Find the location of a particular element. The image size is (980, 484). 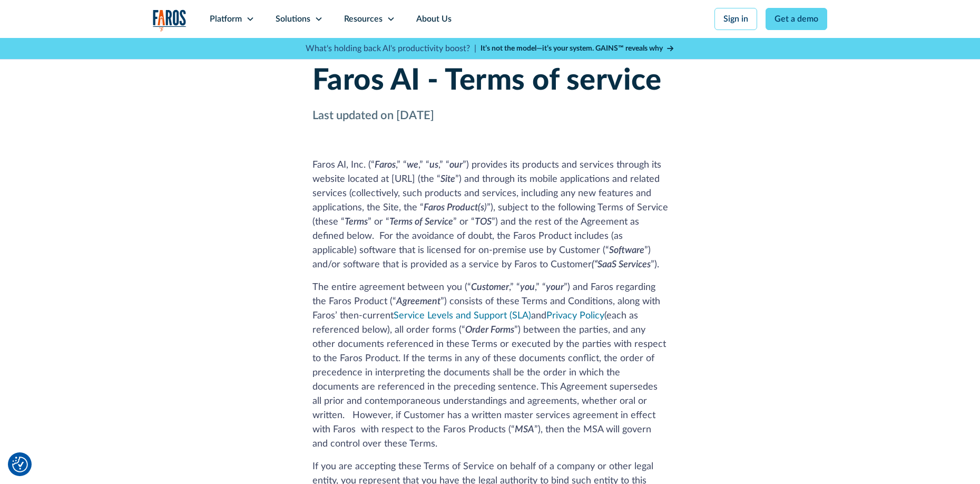

em: our is located at coordinates (456, 165).